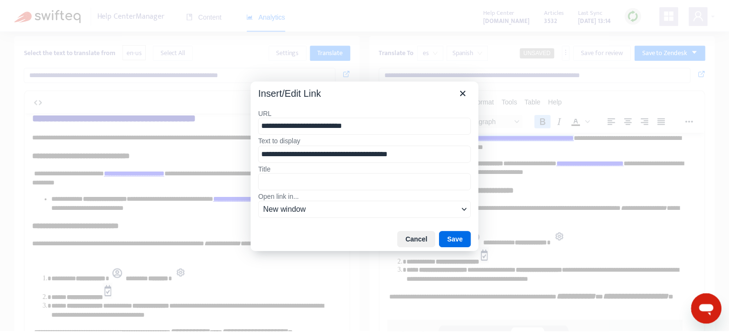 This screenshot has width=729, height=333. What do you see at coordinates (293, 93) in the screenshot?
I see `div: Insert/Edit Link` at bounding box center [293, 93].